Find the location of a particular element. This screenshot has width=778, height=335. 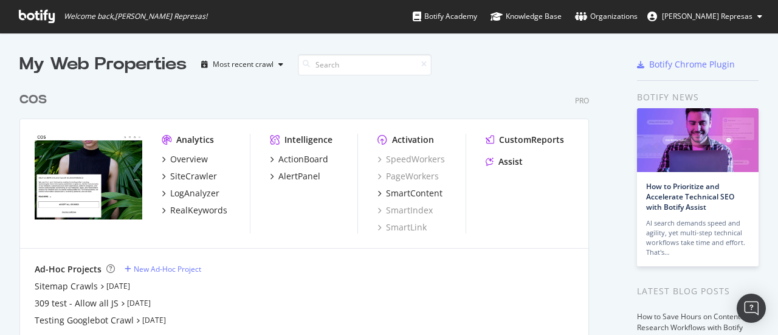

div: SmartLink is located at coordinates (402, 227).